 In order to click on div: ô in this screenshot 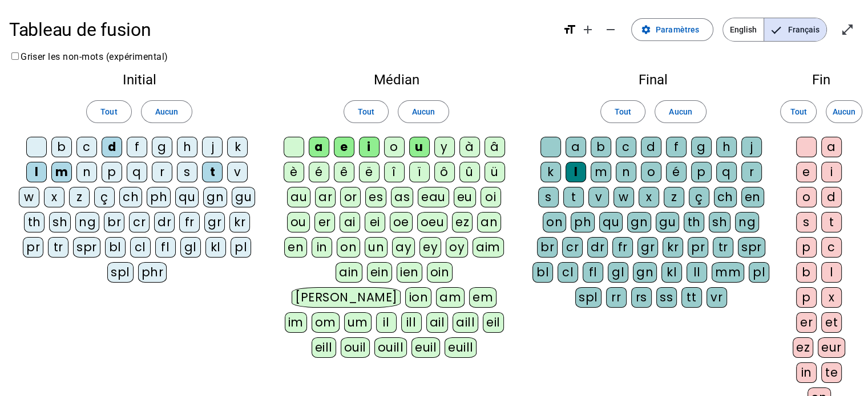, I will do `click(445, 172)`.